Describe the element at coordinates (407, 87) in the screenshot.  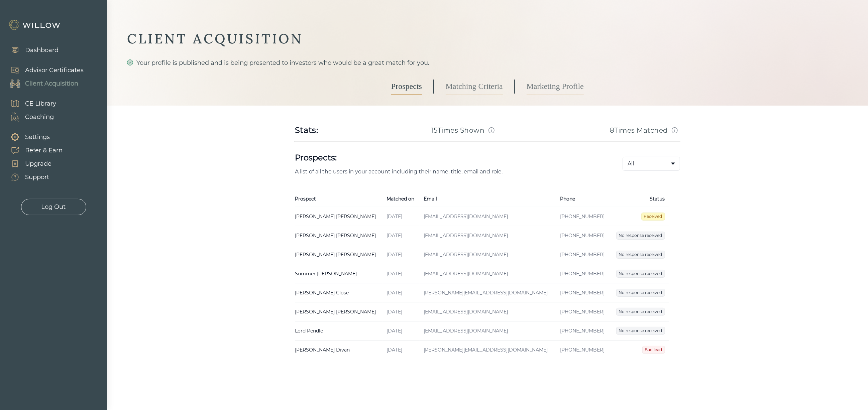
I see `a: Prospects` at that location.